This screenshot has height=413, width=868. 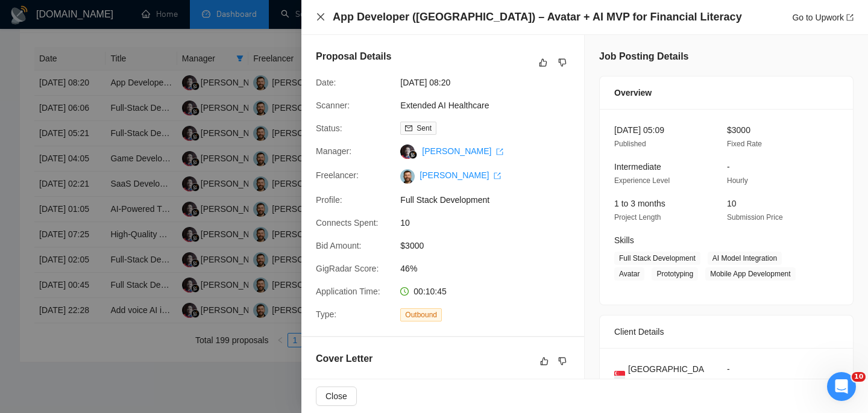 I want to click on span: Close, so click(x=336, y=396).